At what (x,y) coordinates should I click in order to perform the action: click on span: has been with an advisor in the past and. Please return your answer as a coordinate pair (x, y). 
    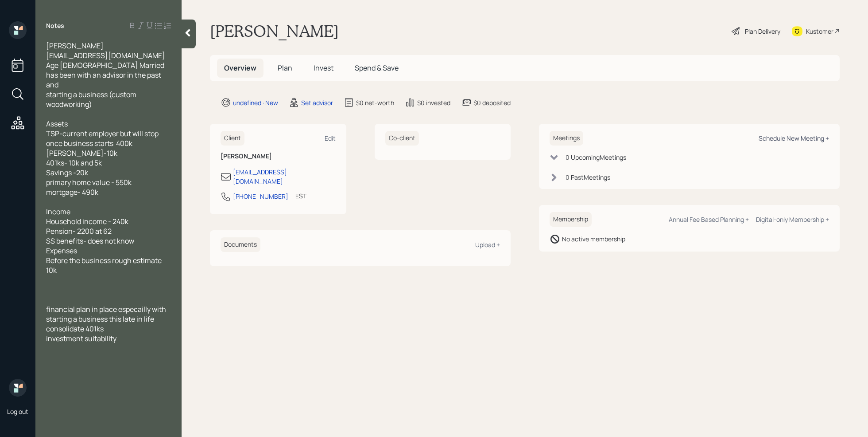
    Looking at the image, I should click on (104, 80).